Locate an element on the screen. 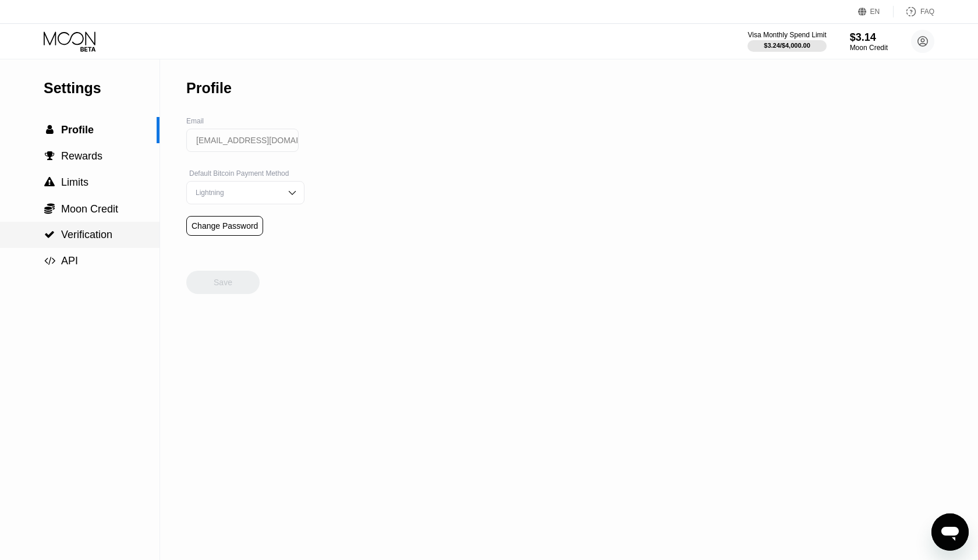  div: $3.14Moon Credit is located at coordinates (869, 41).